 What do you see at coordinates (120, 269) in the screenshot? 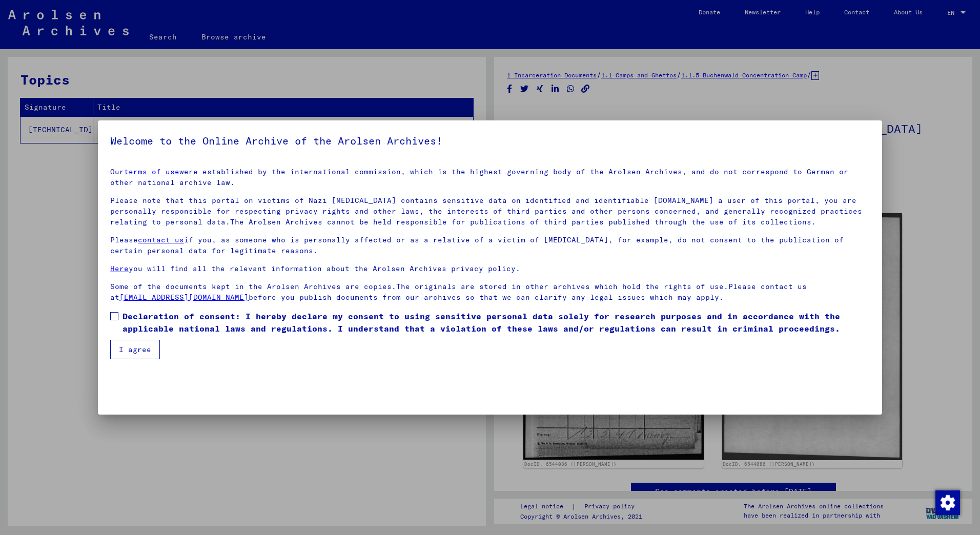
I see `a: Here` at bounding box center [120, 269].